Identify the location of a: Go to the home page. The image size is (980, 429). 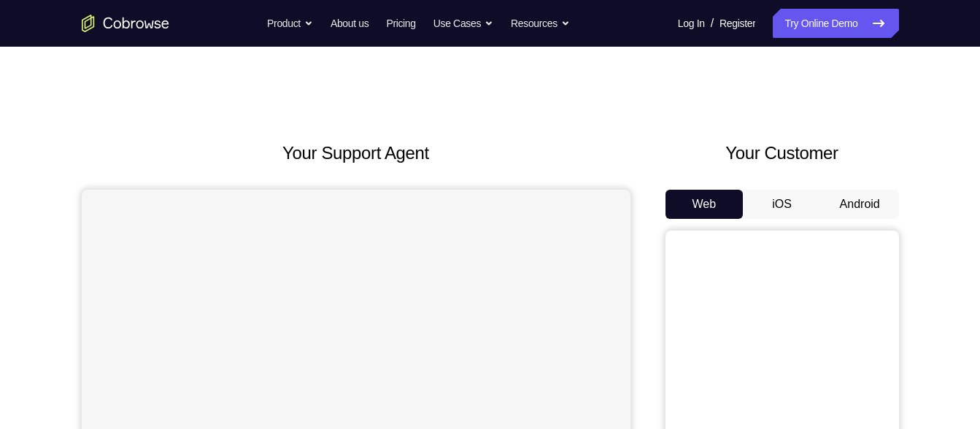
(126, 23).